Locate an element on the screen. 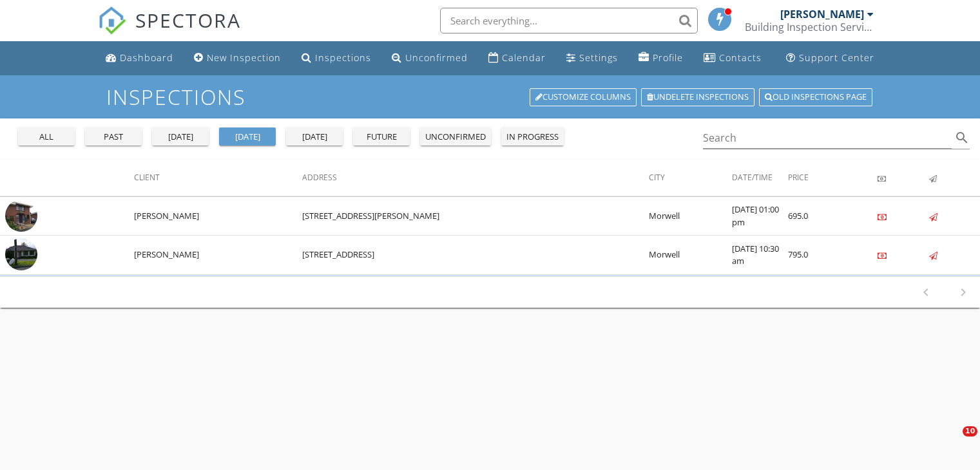 The image size is (980, 470). th: Price: Not sorted. is located at coordinates (833, 178).